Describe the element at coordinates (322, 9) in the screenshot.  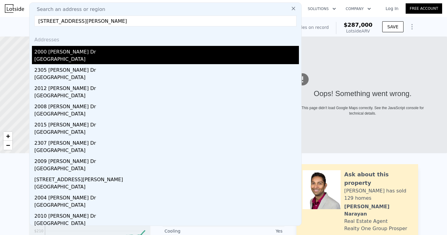
I see `button: Solutions` at that location.